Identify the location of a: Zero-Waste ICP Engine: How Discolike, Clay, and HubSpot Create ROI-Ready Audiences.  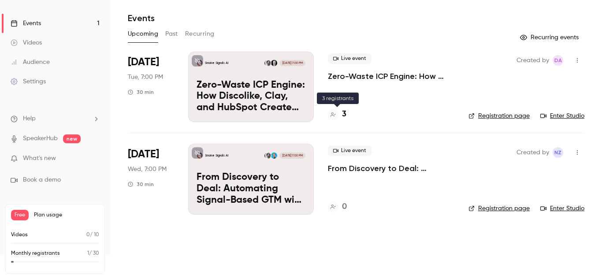
(391, 76).